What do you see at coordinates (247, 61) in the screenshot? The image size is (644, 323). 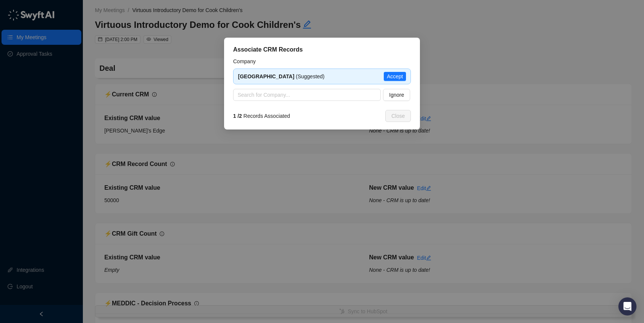 I see `label: Company` at bounding box center [247, 61].